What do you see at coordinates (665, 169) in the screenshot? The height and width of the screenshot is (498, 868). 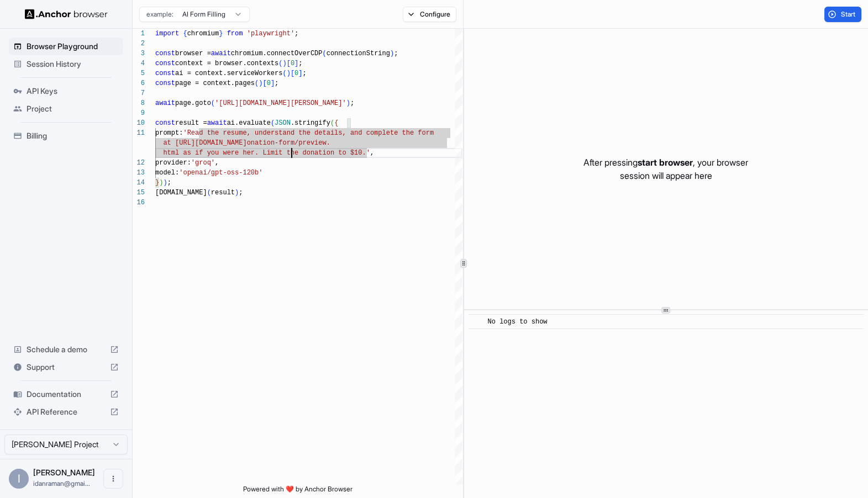 I see `p: After pressing , your browser session will appear here` at bounding box center [665, 169].